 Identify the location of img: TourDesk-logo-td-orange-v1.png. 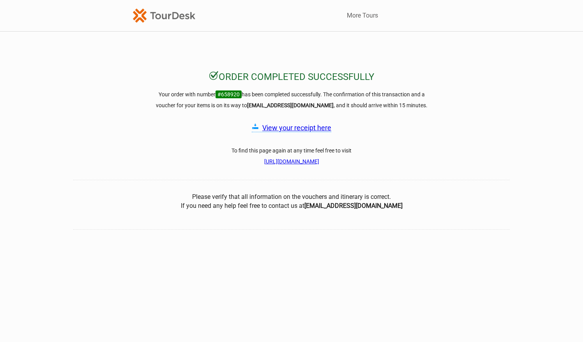
(164, 15).